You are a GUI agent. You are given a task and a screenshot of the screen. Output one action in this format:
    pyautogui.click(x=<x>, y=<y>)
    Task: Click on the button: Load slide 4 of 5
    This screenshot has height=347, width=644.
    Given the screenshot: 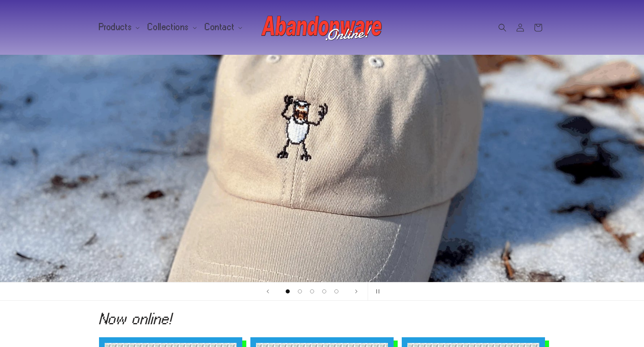 What is the action you would take?
    pyautogui.click(x=324, y=292)
    